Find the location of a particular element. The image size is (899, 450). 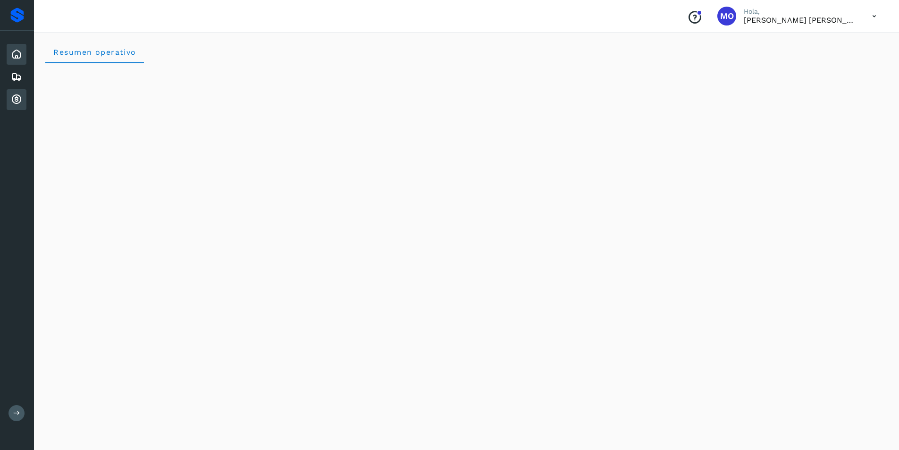

p: Hola, is located at coordinates (801, 11).